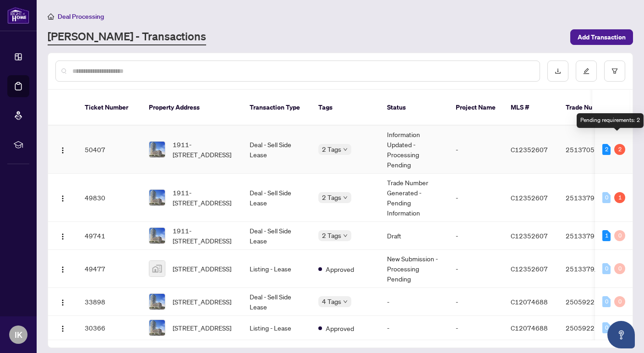 This screenshot has height=353, width=644. I want to click on th: Project Name, so click(476, 108).